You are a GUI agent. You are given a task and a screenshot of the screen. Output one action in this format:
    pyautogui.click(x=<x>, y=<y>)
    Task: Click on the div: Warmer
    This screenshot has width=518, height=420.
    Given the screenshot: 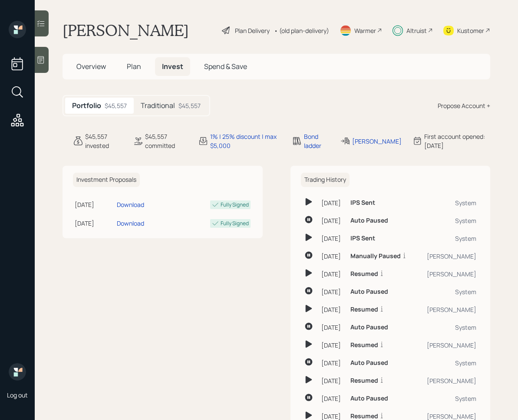 What is the action you would take?
    pyautogui.click(x=365, y=30)
    